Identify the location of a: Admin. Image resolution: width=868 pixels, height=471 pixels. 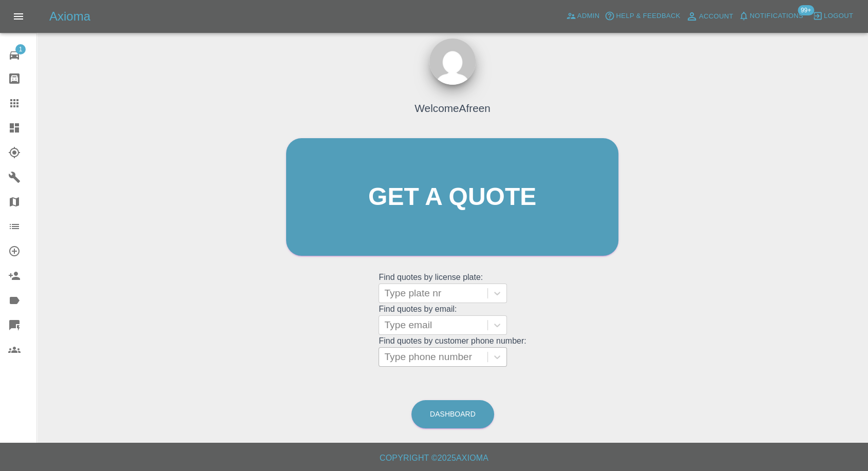
(583, 16).